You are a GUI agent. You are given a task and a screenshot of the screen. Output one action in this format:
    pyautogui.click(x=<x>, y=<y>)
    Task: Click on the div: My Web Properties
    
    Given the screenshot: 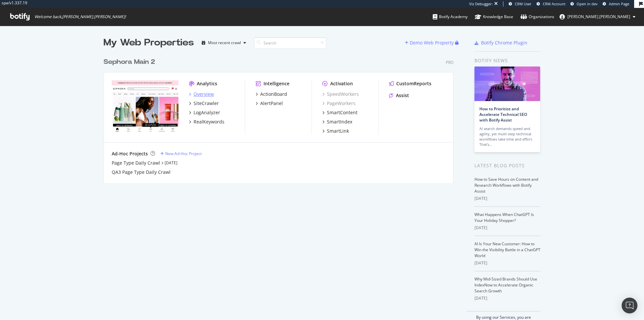 What is the action you would take?
    pyautogui.click(x=148, y=43)
    